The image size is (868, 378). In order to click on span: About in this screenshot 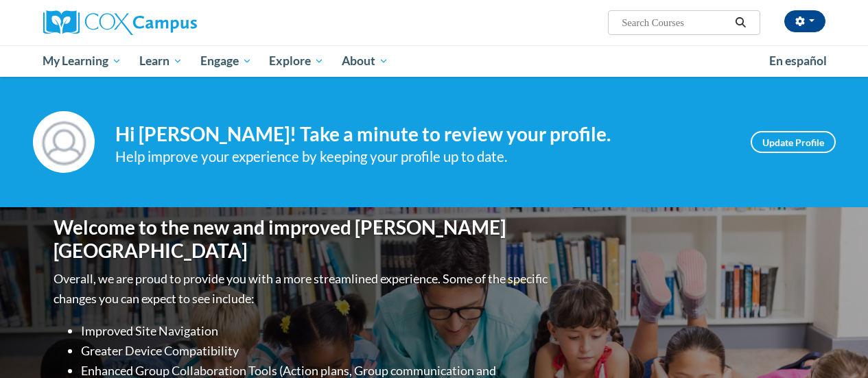, I will do `click(365, 61)`.